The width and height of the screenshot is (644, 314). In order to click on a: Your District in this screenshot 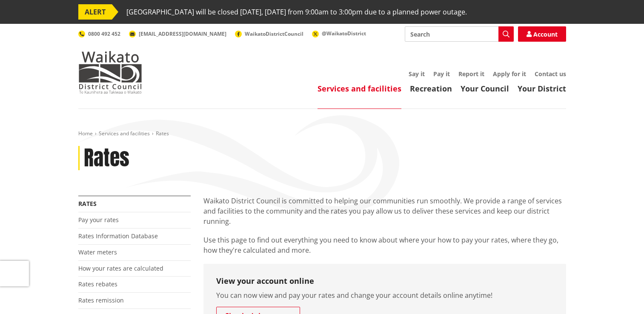, I will do `click(541, 89)`.